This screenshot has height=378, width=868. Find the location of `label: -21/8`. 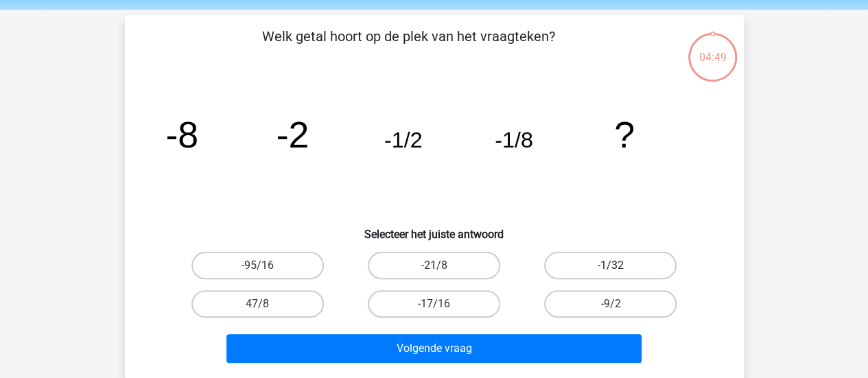

label: -21/8 is located at coordinates (434, 266).